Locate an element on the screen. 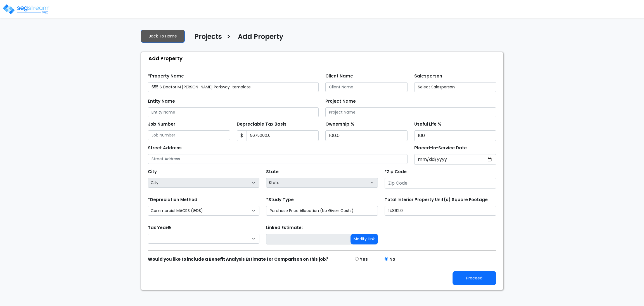 Image resolution: width=644 pixels, height=306 pixels. strong: Would you like to include a Benefit Analysis Estimate for Comparison on this job? is located at coordinates (238, 259).